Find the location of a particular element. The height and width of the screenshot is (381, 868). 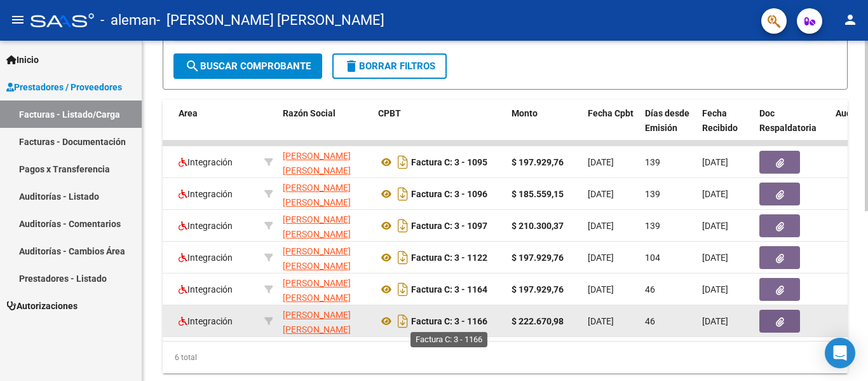

mat-icon: menu is located at coordinates (18, 20).